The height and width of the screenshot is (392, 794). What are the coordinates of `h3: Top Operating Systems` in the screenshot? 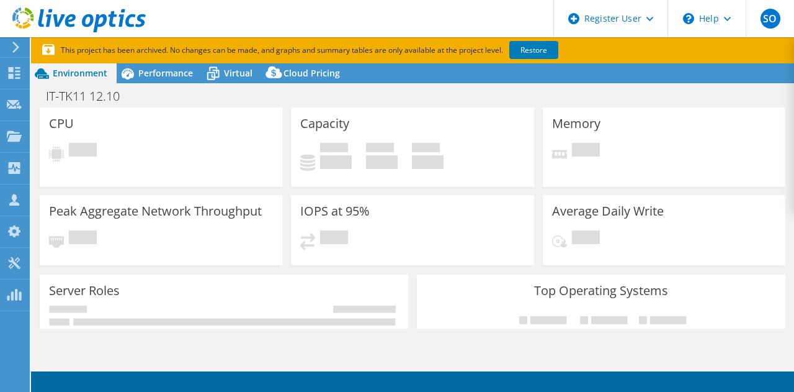 It's located at (601, 290).